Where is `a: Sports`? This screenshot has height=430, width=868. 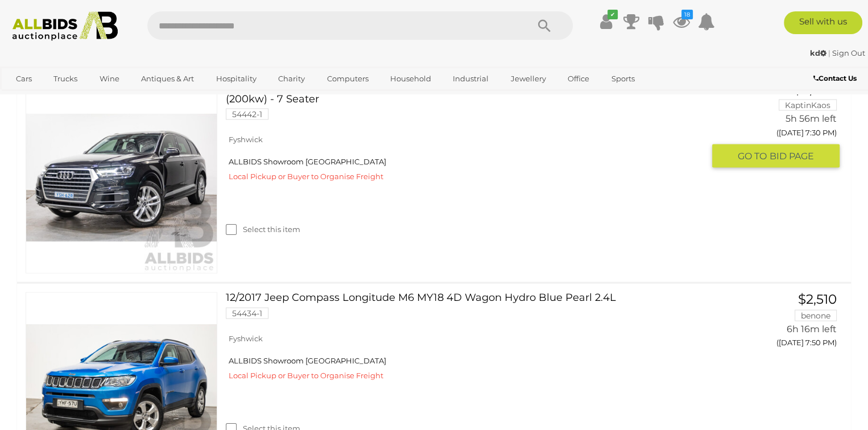
a: Sports is located at coordinates (623, 78).